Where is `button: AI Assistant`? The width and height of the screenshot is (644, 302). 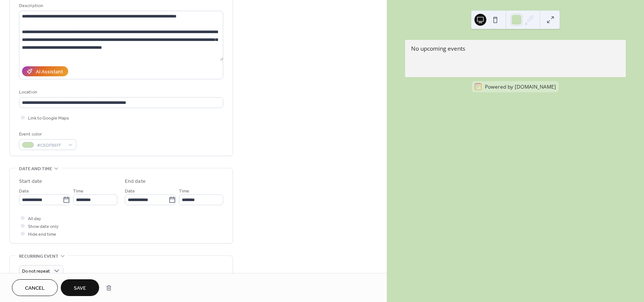
button: AI Assistant is located at coordinates (45, 71).